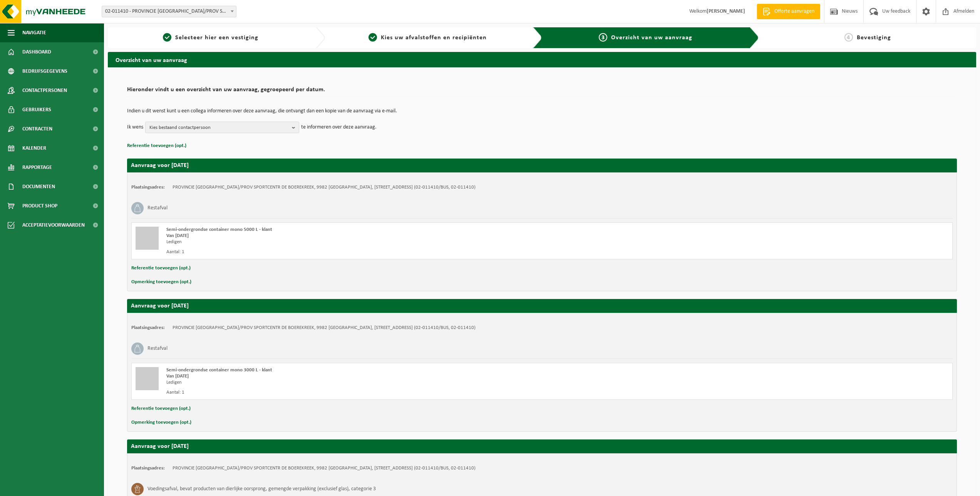 The image size is (980, 496). I want to click on h2: Hieronder vindt u een overzicht van uw aanvraag, gegroepeerd per datum., so click(542, 91).